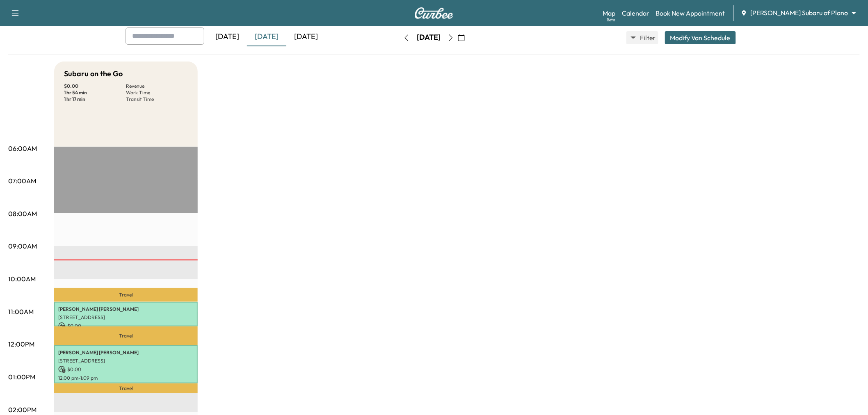 The image size is (868, 415). What do you see at coordinates (22, 214) in the screenshot?
I see `p: 08:00AM` at bounding box center [22, 214].